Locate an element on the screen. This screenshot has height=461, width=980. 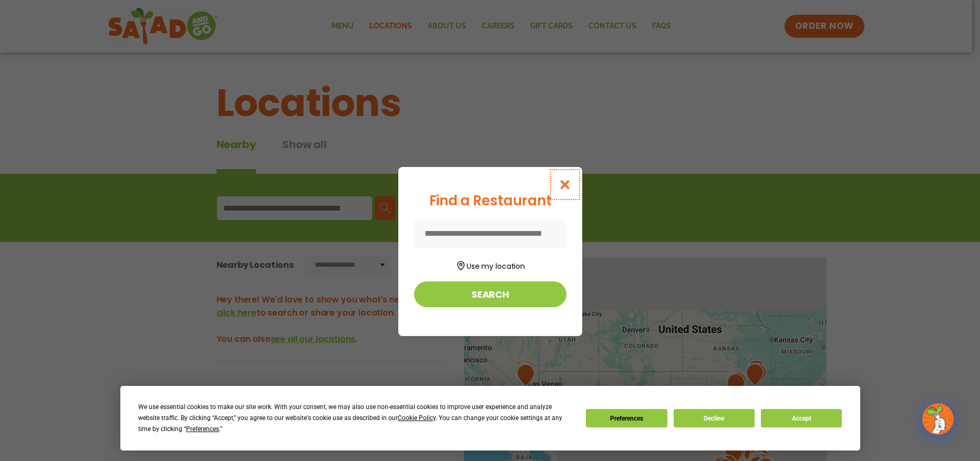
button: Accept is located at coordinates (802, 418).